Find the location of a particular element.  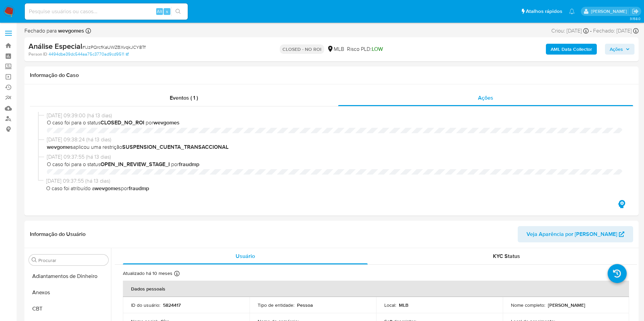

input: Pesquise usuários ou casos... is located at coordinates (106, 12).